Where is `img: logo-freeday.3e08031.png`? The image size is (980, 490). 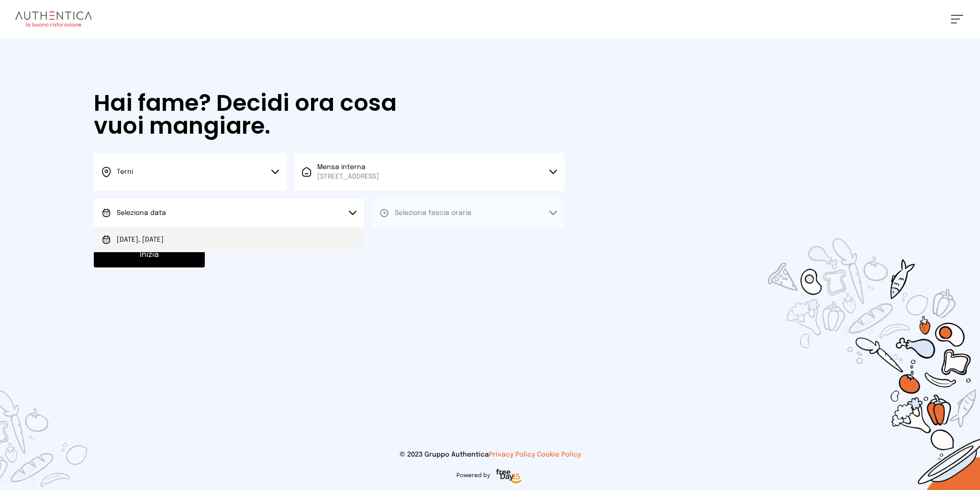
img: logo-freeday.3e08031.png is located at coordinates (508, 477).